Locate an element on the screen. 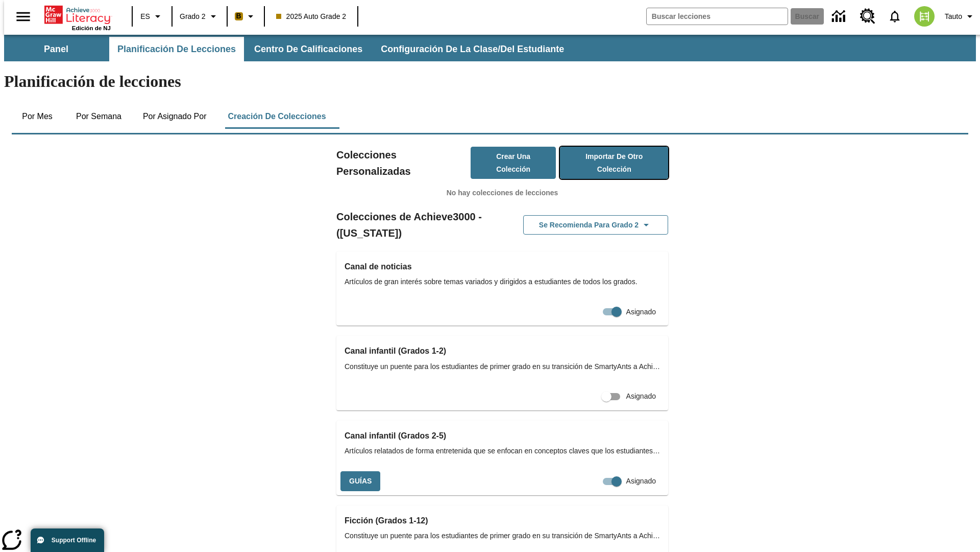  button: Perfil/Configuración is located at coordinates (961, 16).